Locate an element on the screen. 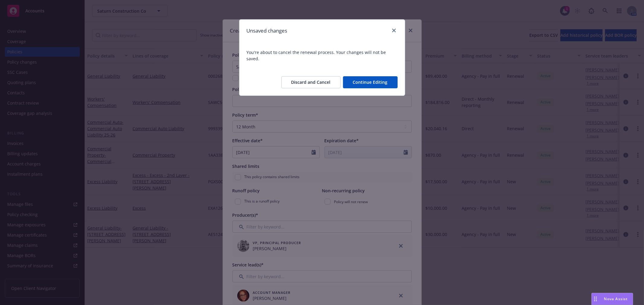  button: Nova Assist is located at coordinates (613, 299).